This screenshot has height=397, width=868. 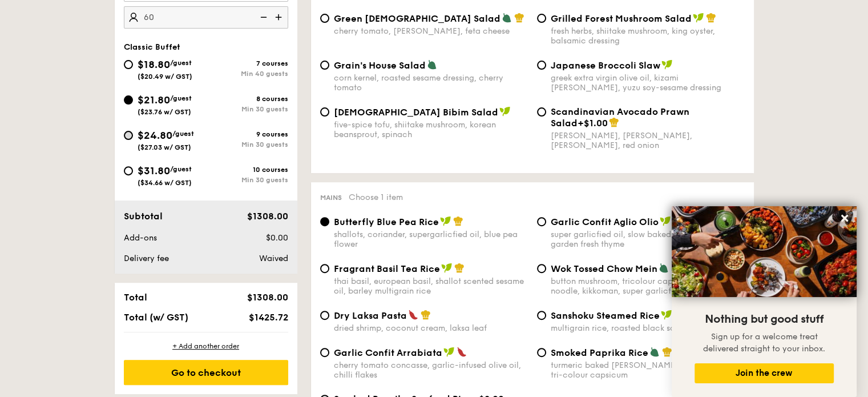 What do you see at coordinates (154, 171) in the screenshot?
I see `span: $31.80` at bounding box center [154, 171].